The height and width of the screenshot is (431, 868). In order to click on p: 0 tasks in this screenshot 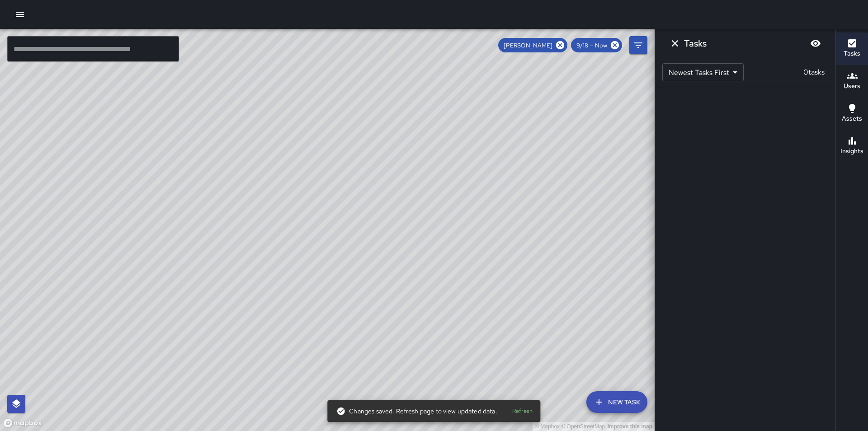, I will do `click(814, 73)`.